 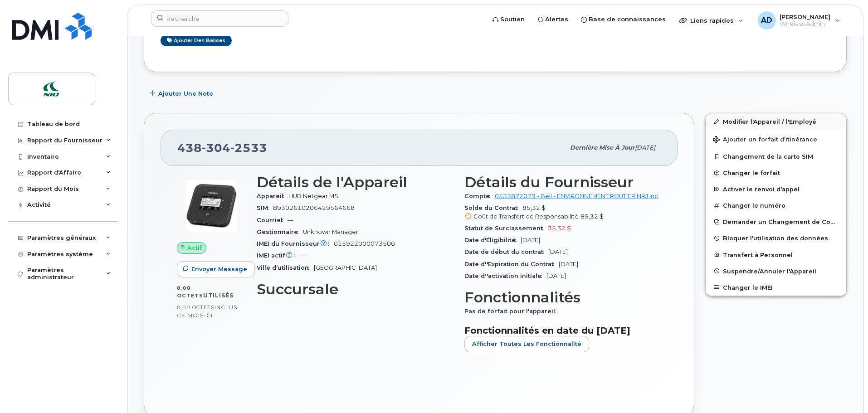 What do you see at coordinates (776, 255) in the screenshot?
I see `button: Transfert à Personnel` at bounding box center [776, 255].